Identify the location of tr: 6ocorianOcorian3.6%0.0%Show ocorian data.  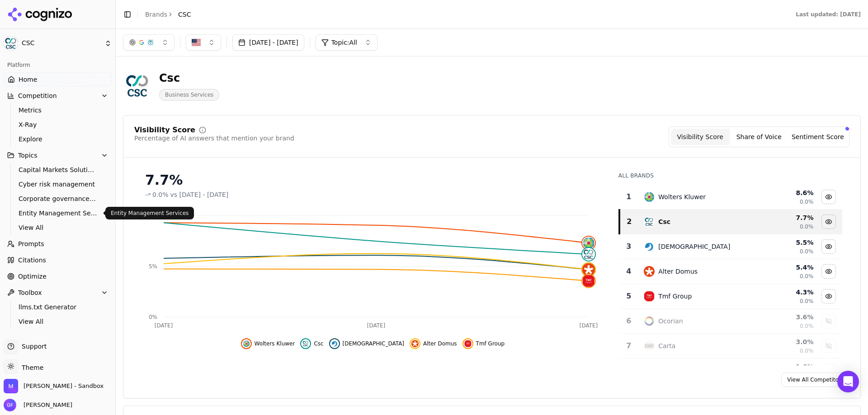
(731, 322).